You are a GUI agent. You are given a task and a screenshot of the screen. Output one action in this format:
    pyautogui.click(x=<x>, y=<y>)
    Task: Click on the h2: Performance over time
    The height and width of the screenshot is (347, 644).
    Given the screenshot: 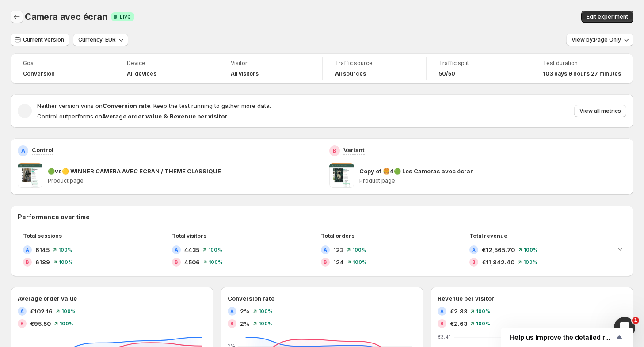 What is the action you would take?
    pyautogui.click(x=322, y=217)
    